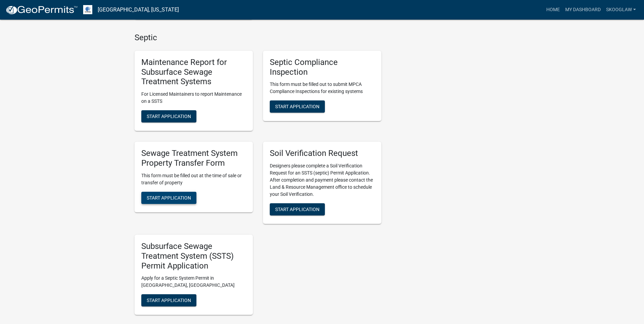 This screenshot has width=644, height=324. Describe the element at coordinates (554, 10) in the screenshot. I see `a: Home` at that location.